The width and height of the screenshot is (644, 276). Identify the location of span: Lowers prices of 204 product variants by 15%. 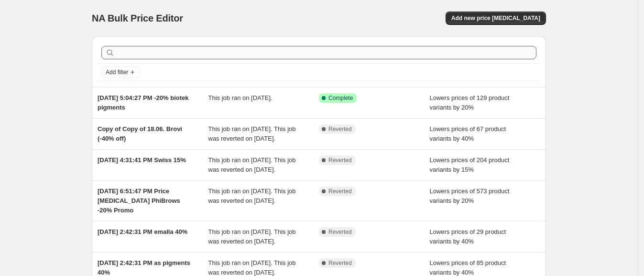
(470, 164).